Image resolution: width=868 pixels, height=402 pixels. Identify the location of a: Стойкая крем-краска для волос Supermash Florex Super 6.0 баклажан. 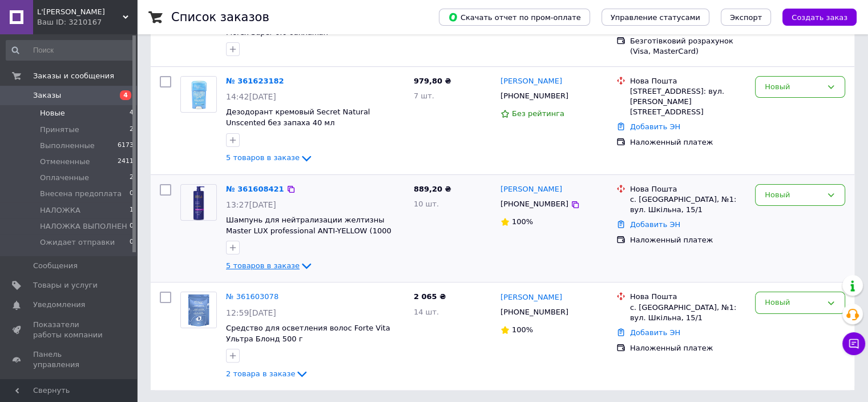
(311, 27).